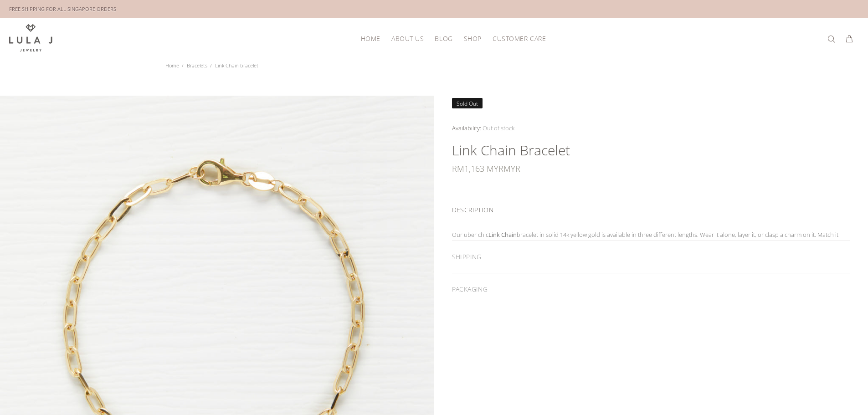 The image size is (868, 415). Describe the element at coordinates (498, 128) in the screenshot. I see `span: Out of stock` at that location.